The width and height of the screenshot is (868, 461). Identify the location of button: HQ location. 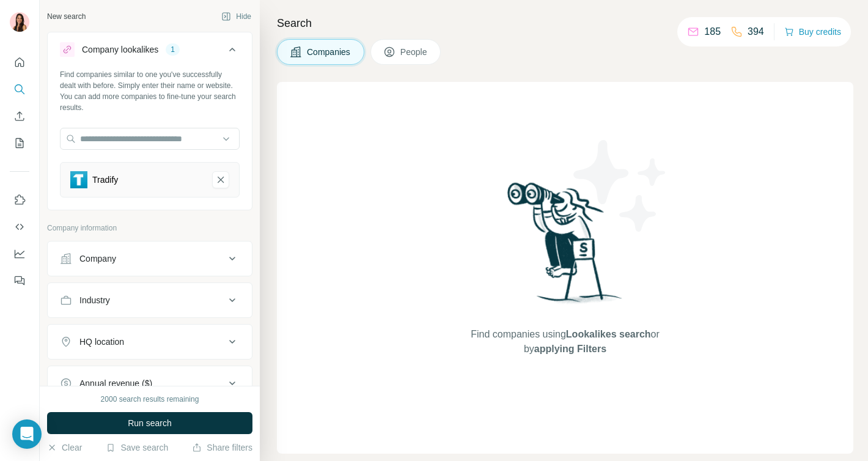
(150, 342).